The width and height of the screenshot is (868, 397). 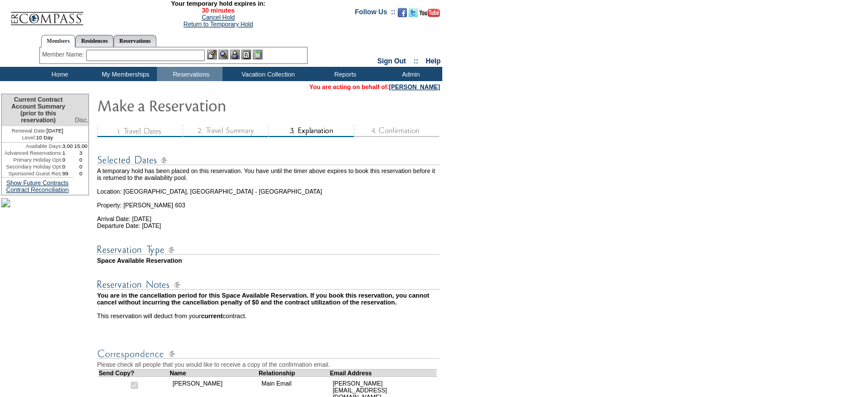 What do you see at coordinates (218, 10) in the screenshot?
I see `span: 30 minutes` at bounding box center [218, 10].